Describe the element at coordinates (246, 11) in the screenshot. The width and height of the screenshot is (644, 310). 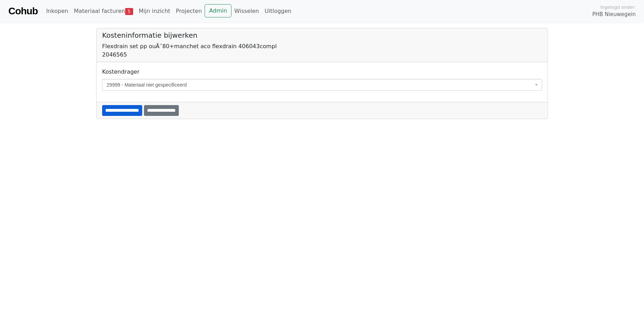
I see `a: Wisselen` at that location.